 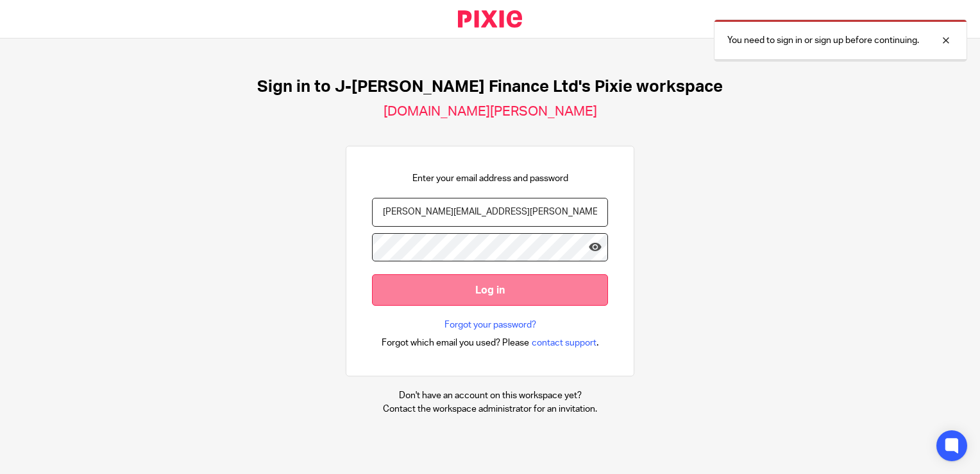 What do you see at coordinates (490, 211) in the screenshot?
I see `input: name@example.com` at bounding box center [490, 211].